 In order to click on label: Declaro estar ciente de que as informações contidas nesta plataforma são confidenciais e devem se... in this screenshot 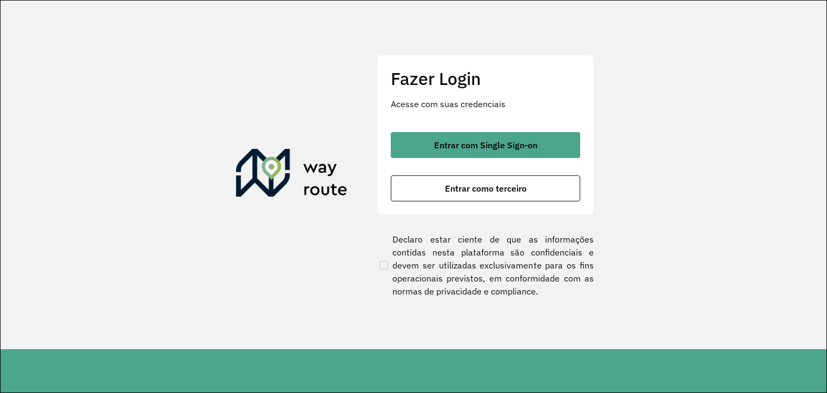, I will do `click(485, 265)`.